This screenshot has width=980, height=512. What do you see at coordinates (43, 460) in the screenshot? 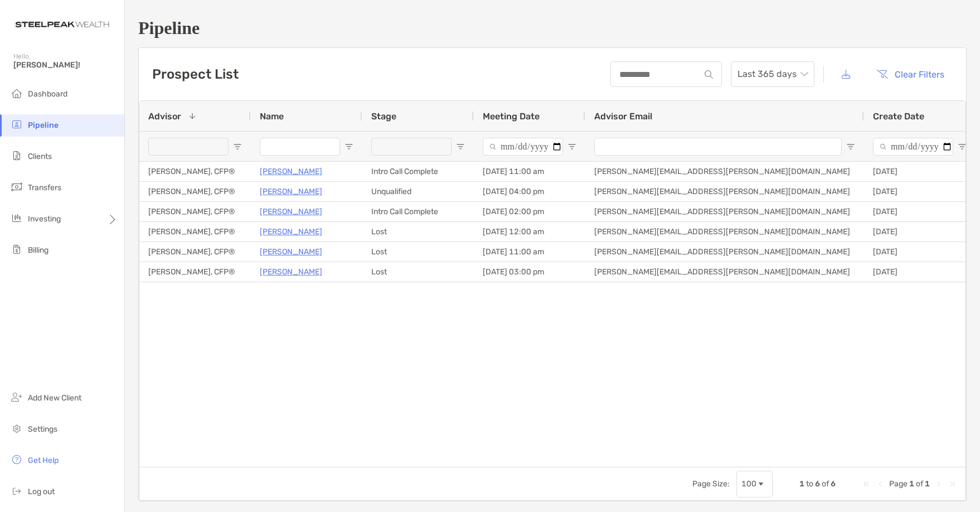
I see `span: Get Help` at bounding box center [43, 460].